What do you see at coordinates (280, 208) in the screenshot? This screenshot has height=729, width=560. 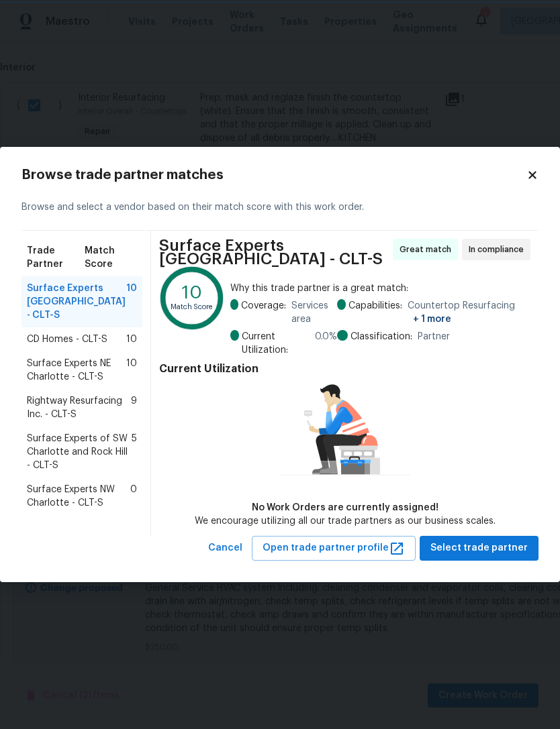 I see `div: Browse and select a vendor based on their match score with this work order.` at bounding box center [280, 208].